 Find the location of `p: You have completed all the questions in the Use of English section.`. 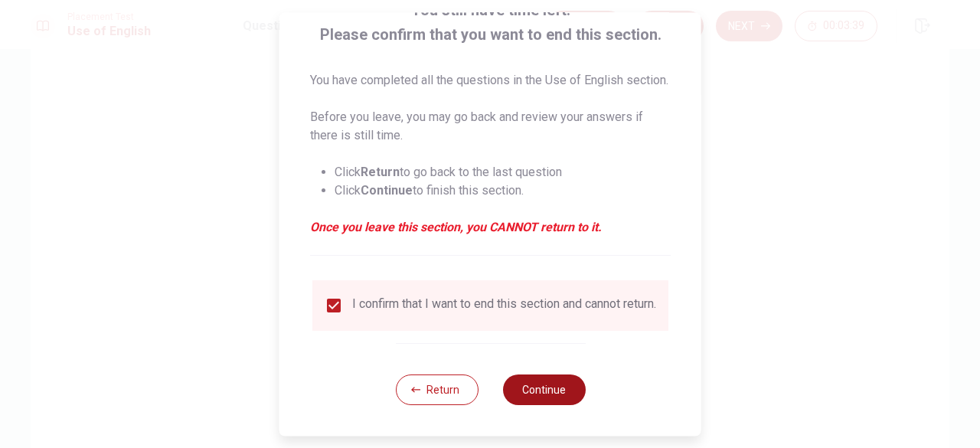

p: You have completed all the questions in the Use of English section. is located at coordinates (490, 81).